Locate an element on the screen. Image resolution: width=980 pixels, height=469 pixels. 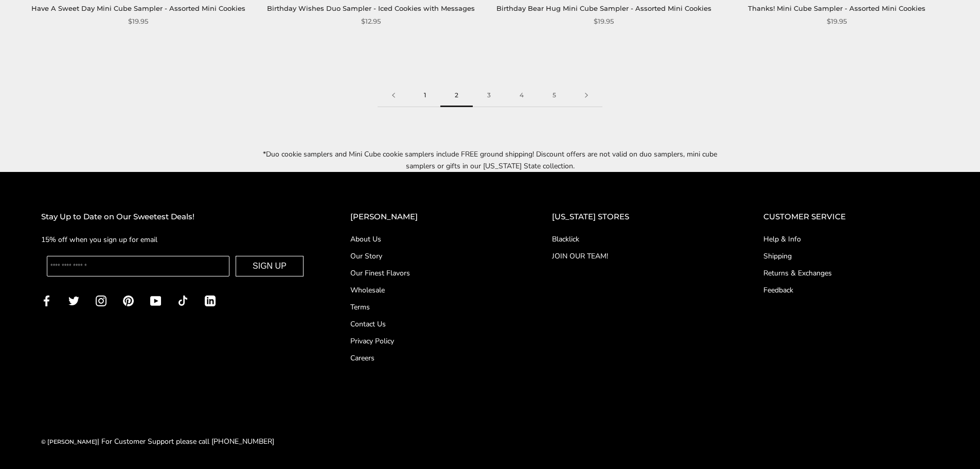
a: 1 is located at coordinates (425, 95).